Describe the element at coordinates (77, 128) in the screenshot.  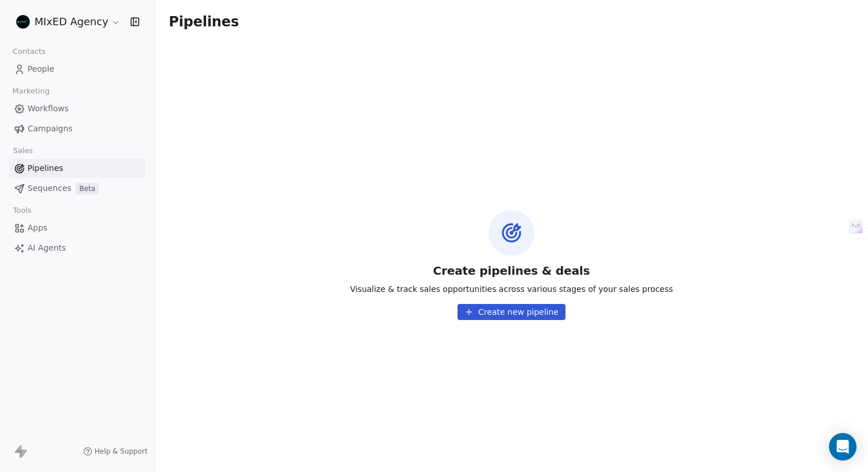
I see `a: Campaigns` at that location.